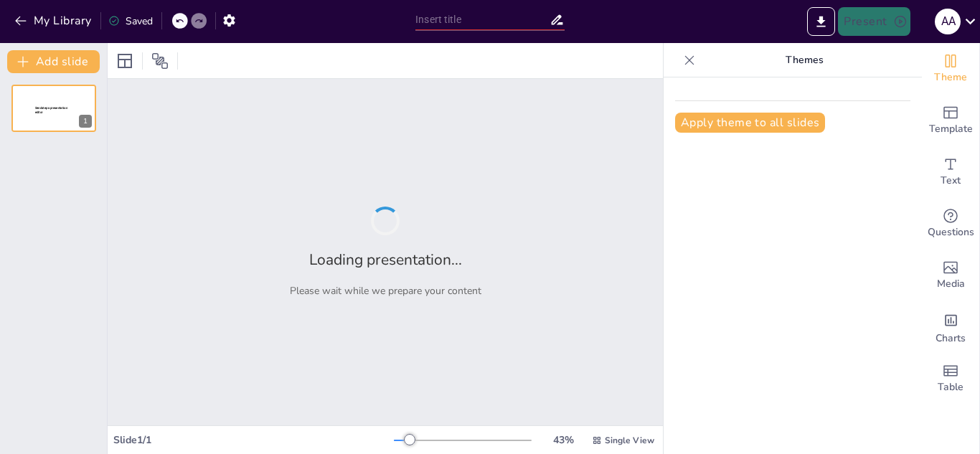  What do you see at coordinates (54, 20) in the screenshot?
I see `button: My Library` at bounding box center [54, 20].